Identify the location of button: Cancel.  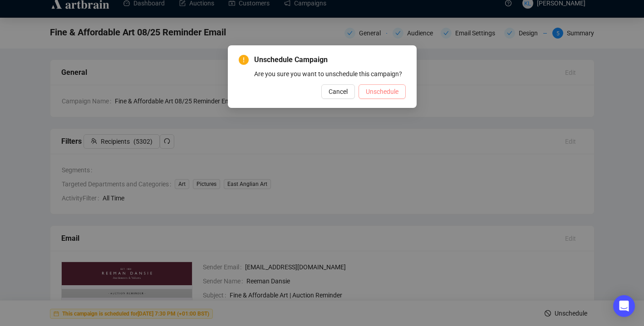
(338, 91).